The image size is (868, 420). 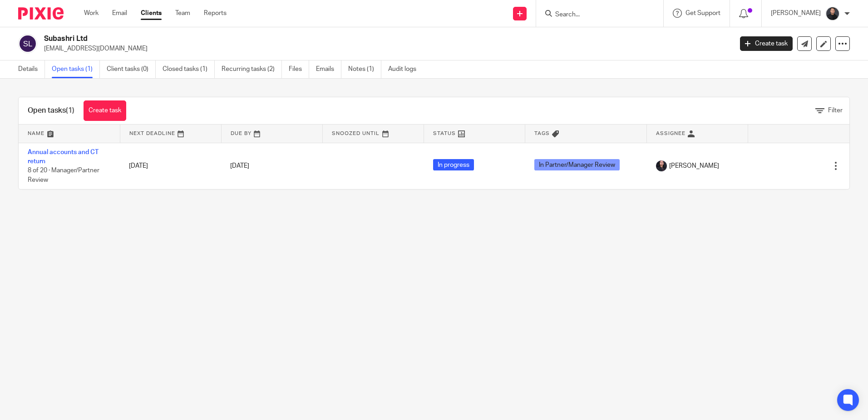 I want to click on a: Notes (1), so click(x=364, y=69).